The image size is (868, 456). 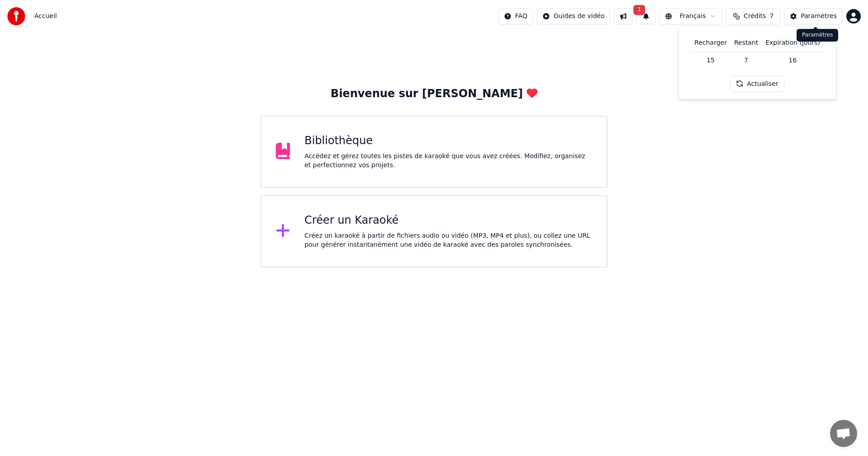 What do you see at coordinates (46, 16) in the screenshot?
I see `nav: breadcrumb` at bounding box center [46, 16].